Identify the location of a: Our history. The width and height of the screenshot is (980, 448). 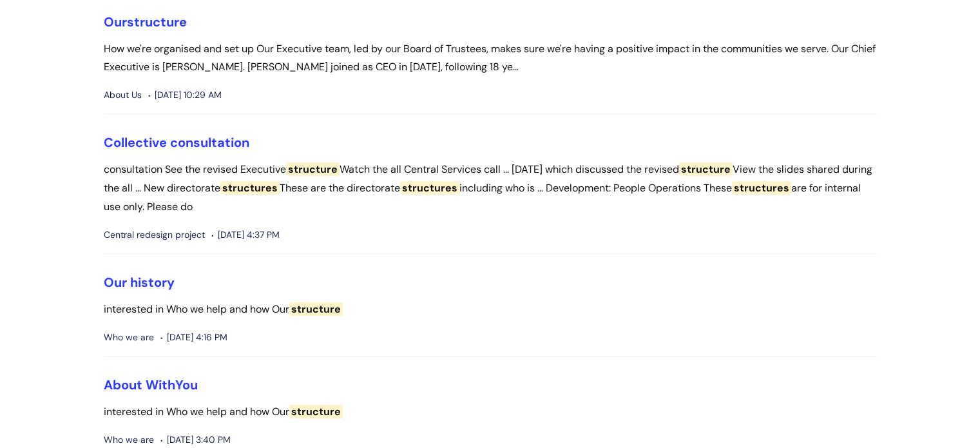
(139, 282).